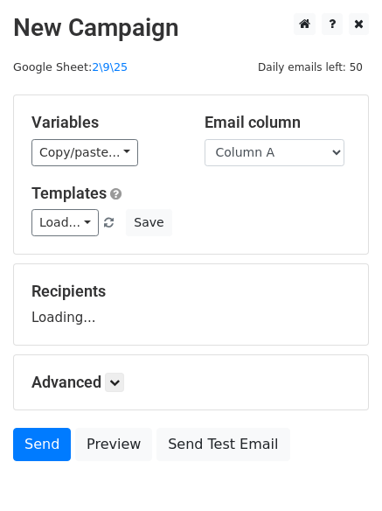  Describe the element at coordinates (70, 67) in the screenshot. I see `small: Google Sheet:` at that location.